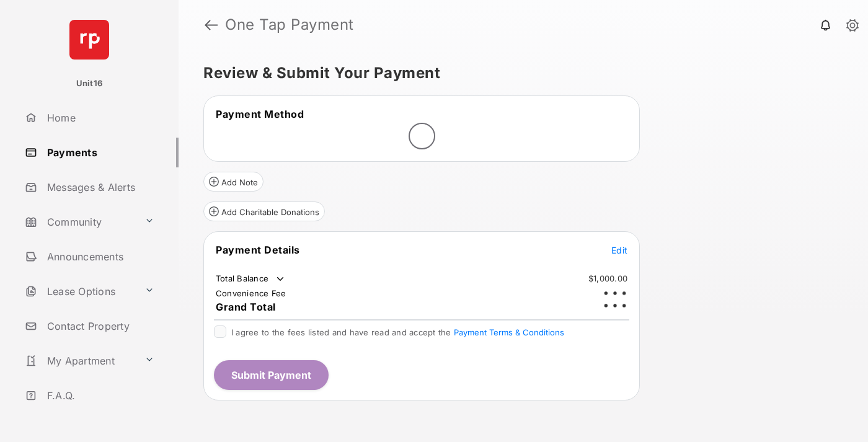  Describe the element at coordinates (79, 222) in the screenshot. I see `a: Community` at that location.